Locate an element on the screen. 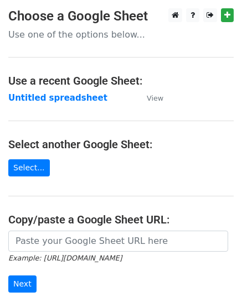 This screenshot has width=242, height=297. p: Use one of the options below... is located at coordinates (121, 34).